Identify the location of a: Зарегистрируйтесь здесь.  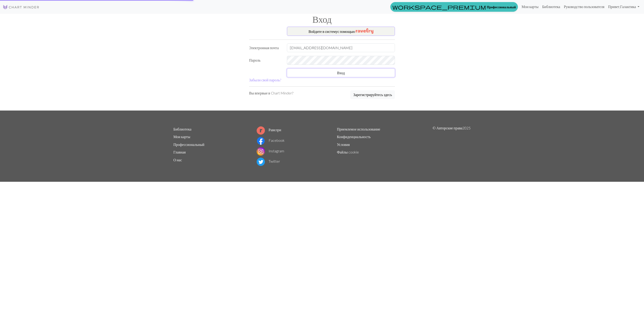
(373, 95).